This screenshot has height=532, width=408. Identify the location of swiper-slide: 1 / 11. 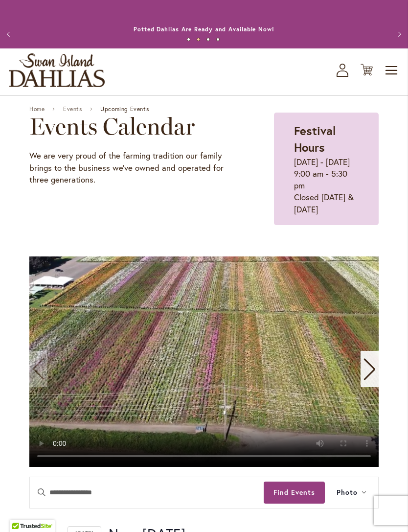
(204, 362).